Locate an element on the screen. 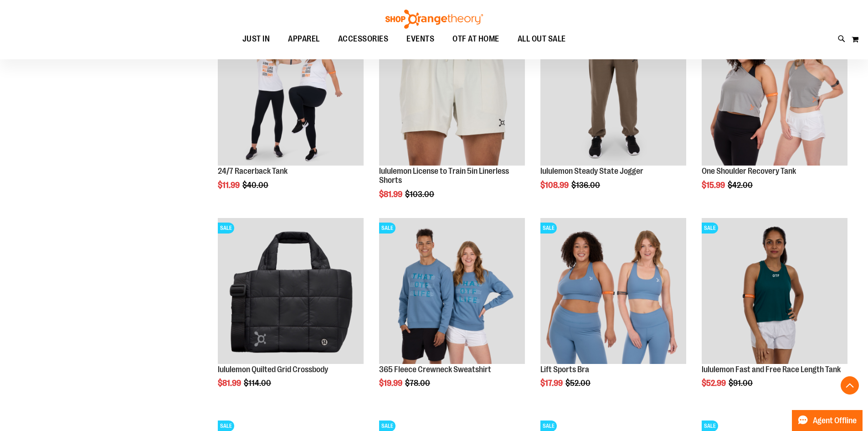  span: $136.00 is located at coordinates (586, 185).